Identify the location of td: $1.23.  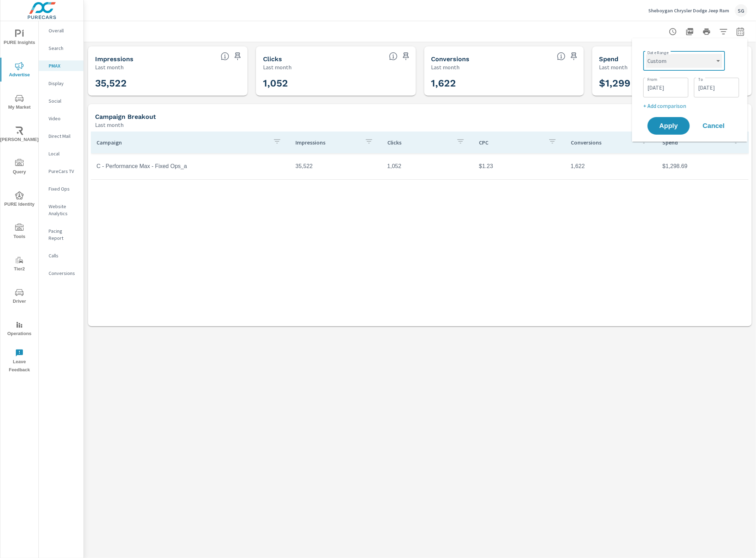
(519, 166).